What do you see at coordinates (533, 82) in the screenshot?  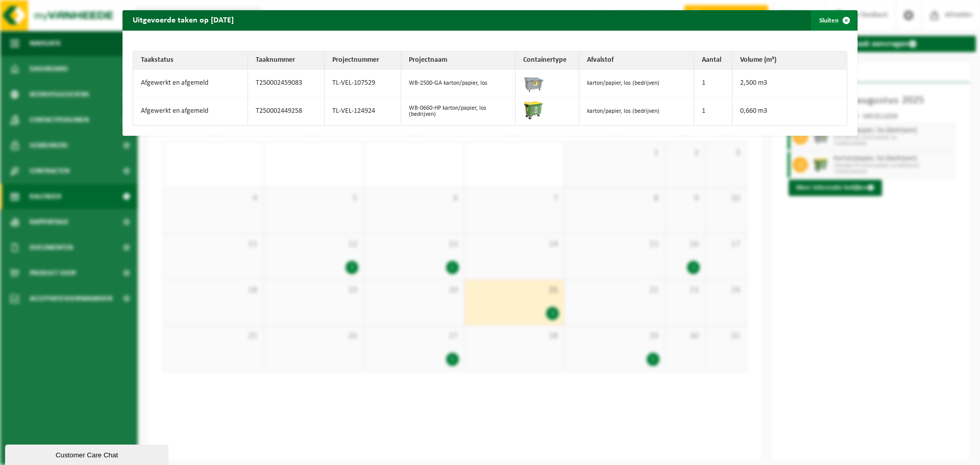 I see `img: WB-2500-GAL-GY-01` at bounding box center [533, 82].